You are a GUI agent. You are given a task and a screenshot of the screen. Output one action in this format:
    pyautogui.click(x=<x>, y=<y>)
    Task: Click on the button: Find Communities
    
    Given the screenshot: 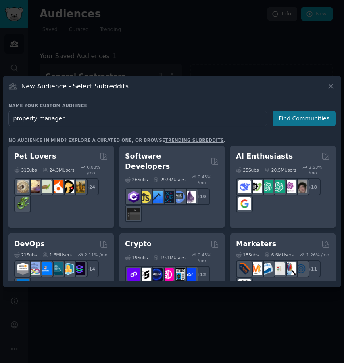 What is the action you would take?
    pyautogui.click(x=304, y=118)
    